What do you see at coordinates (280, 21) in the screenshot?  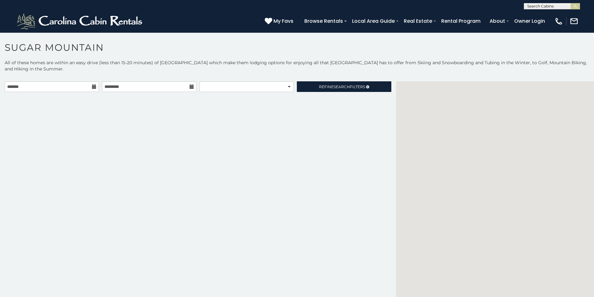 I see `a: My Favs` at bounding box center [280, 21].